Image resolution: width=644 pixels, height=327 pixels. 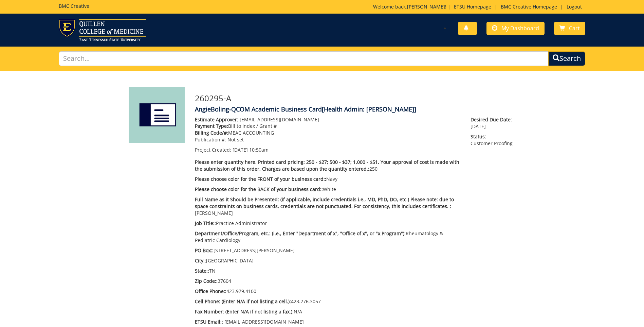 What do you see at coordinates (327, 126) in the screenshot?
I see `p: Bill to Index / Grant #` at bounding box center [327, 126].